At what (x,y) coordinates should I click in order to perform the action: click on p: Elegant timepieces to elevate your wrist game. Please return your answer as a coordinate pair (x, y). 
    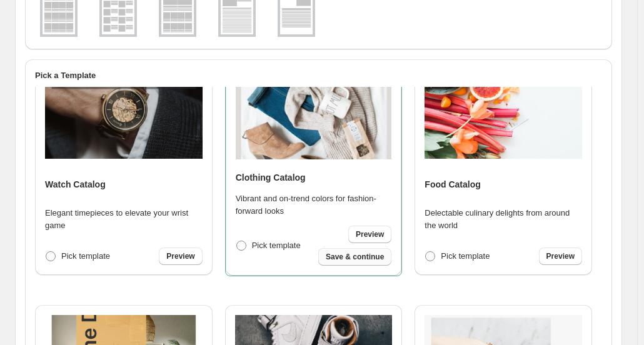
    Looking at the image, I should click on (124, 219).